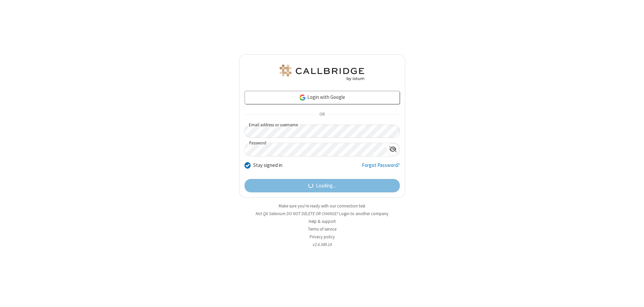  I want to click on div: Show password, so click(393, 149).